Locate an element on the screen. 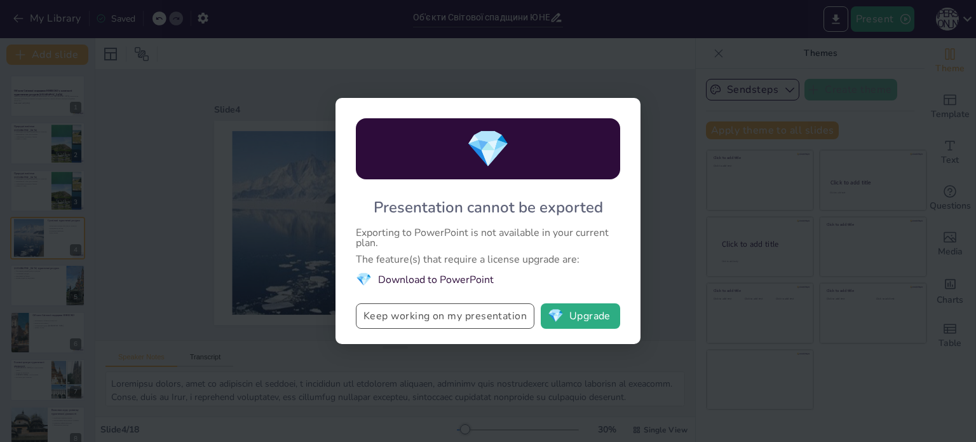 The image size is (976, 442). div: Presentation cannot be exported is located at coordinates (488, 207).